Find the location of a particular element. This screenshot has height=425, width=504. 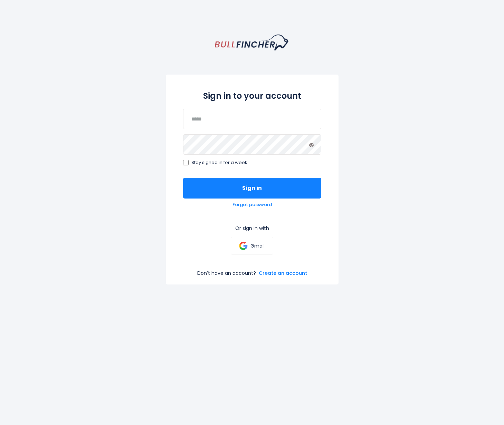

span: Stay signed in for a week is located at coordinates (219, 162).